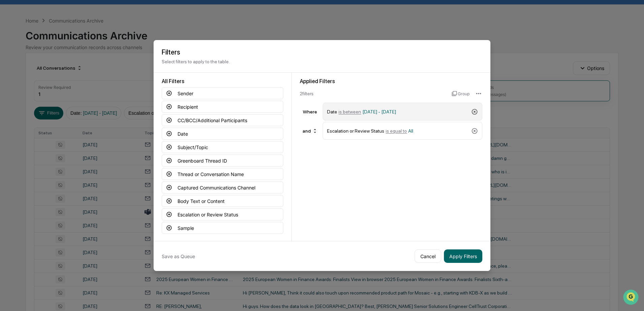 Image resolution: width=644 pixels, height=311 pixels. I want to click on span: is equal to, so click(396, 131).